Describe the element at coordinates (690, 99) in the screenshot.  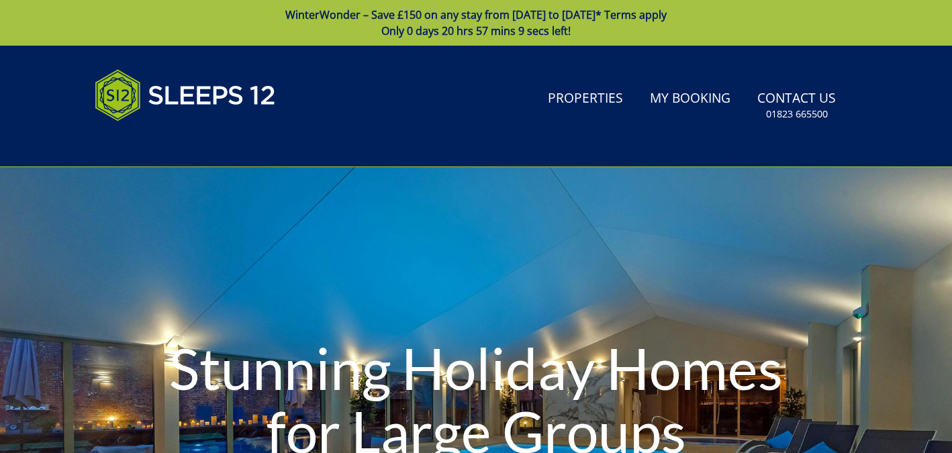
I see `a: My Booking` at that location.